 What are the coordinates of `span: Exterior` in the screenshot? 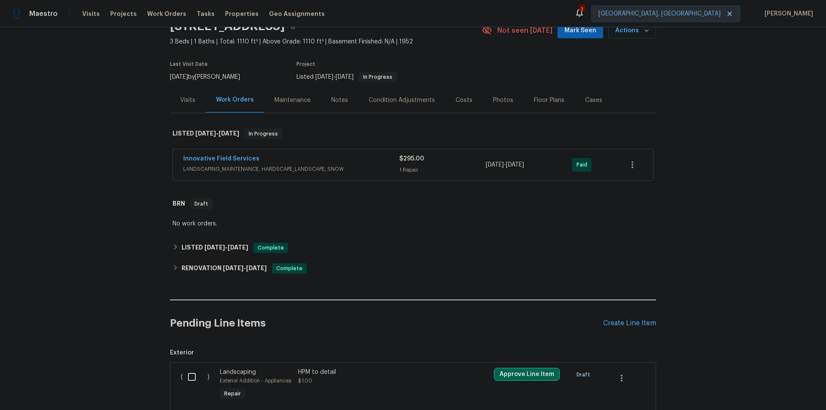 It's located at (413, 353).